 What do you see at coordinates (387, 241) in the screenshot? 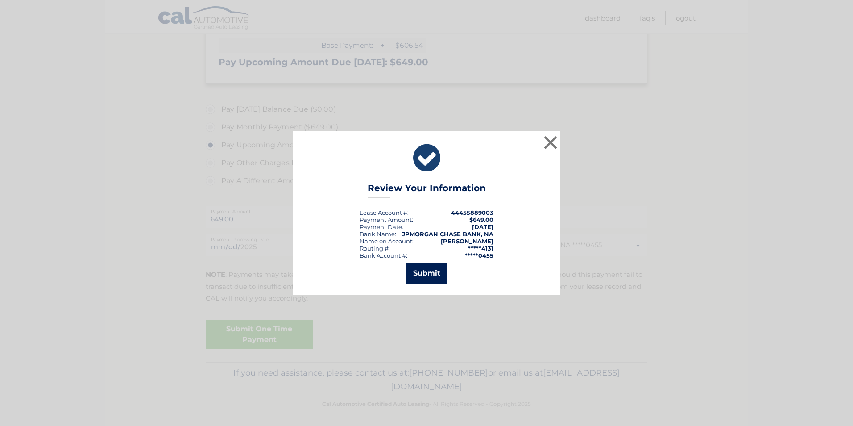
I see `div: Name on Account:` at bounding box center [387, 241].